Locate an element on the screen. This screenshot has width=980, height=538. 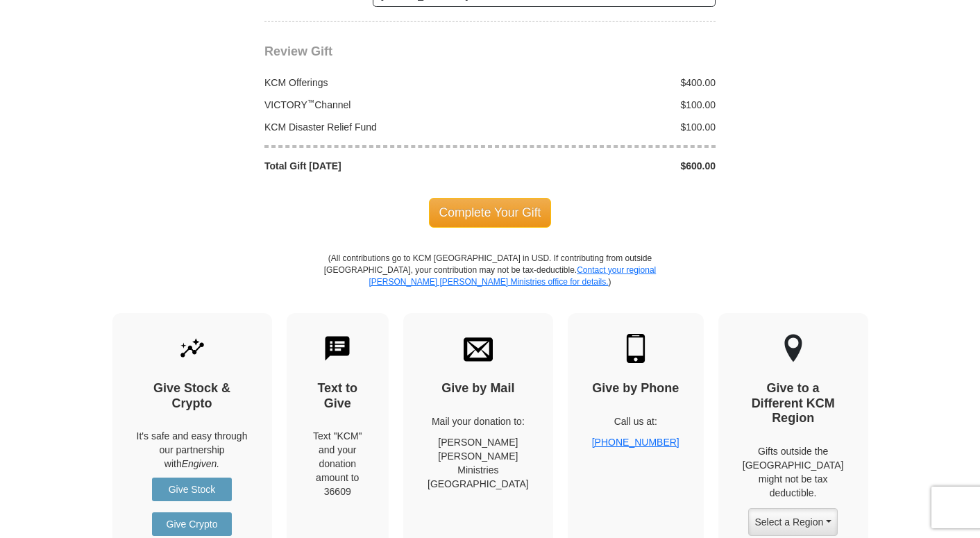
div: Text "KCM" and your donation amount to 36609 is located at coordinates (338, 464).